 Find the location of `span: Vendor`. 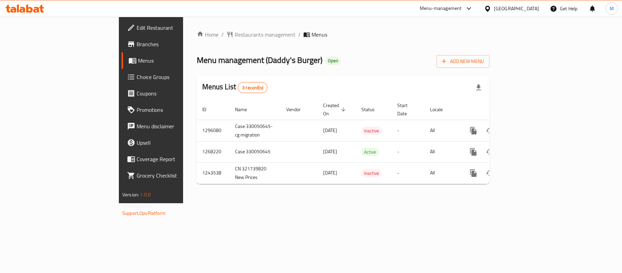

span: Vendor is located at coordinates (298, 109).